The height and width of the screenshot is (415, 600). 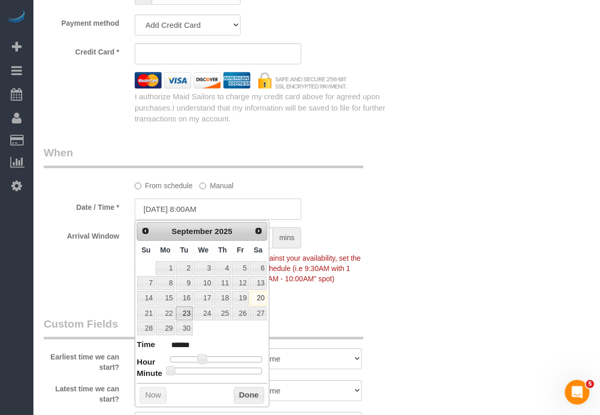 What do you see at coordinates (287, 238) in the screenshot?
I see `span: mins` at bounding box center [287, 238].